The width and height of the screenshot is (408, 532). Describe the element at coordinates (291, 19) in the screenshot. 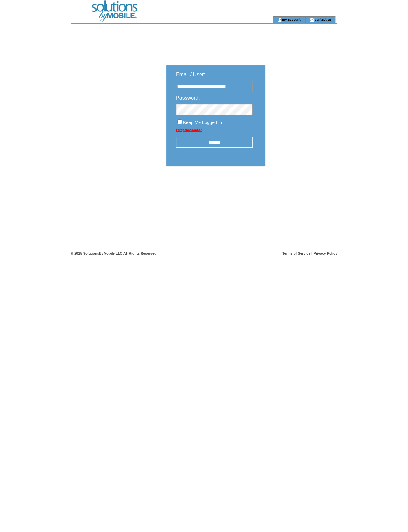

I see `a: my account` at that location.